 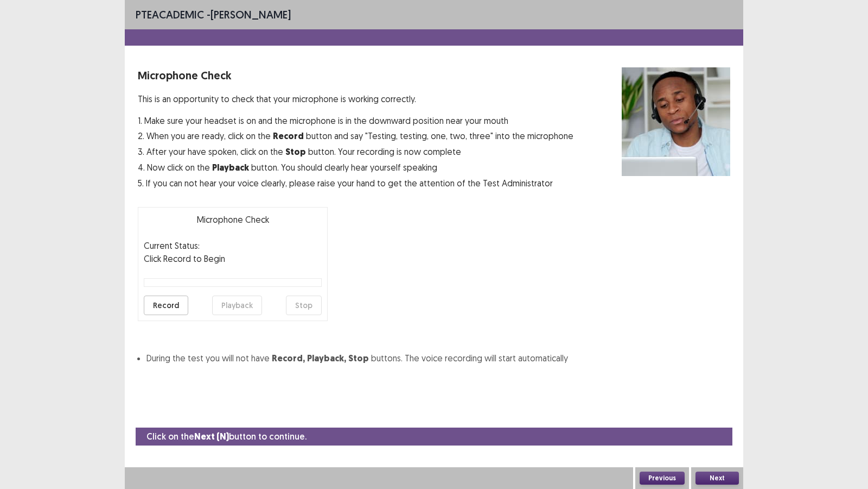 I want to click on strong: Record, so click(x=288, y=136).